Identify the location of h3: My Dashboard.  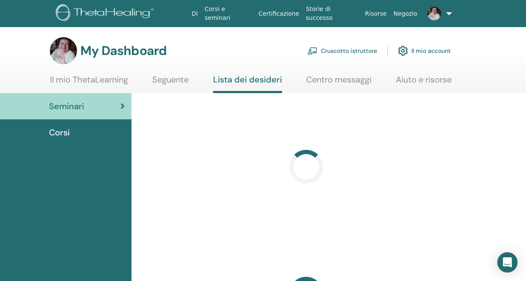
(123, 51).